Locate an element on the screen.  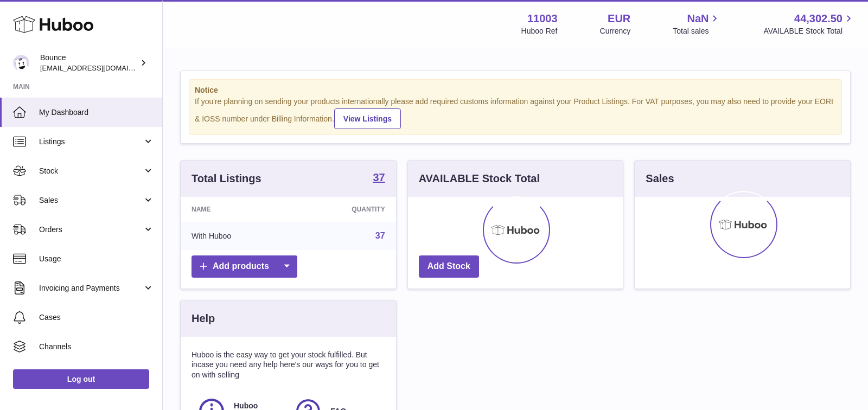
span: Sales is located at coordinates (90, 200).